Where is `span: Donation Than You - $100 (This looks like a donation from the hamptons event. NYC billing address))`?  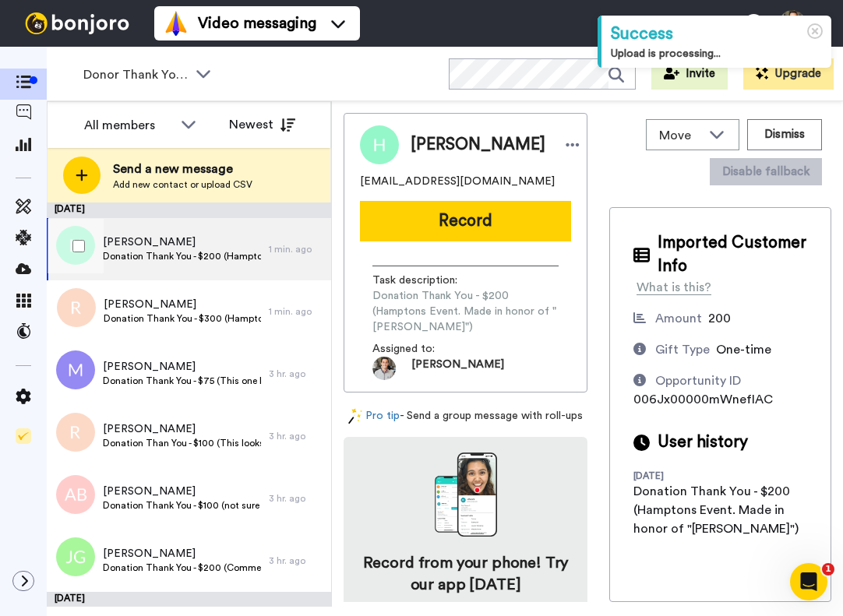 span: Donation Than You - $100 (This looks like a donation from the hamptons event. NYC billing address)) is located at coordinates (182, 443).